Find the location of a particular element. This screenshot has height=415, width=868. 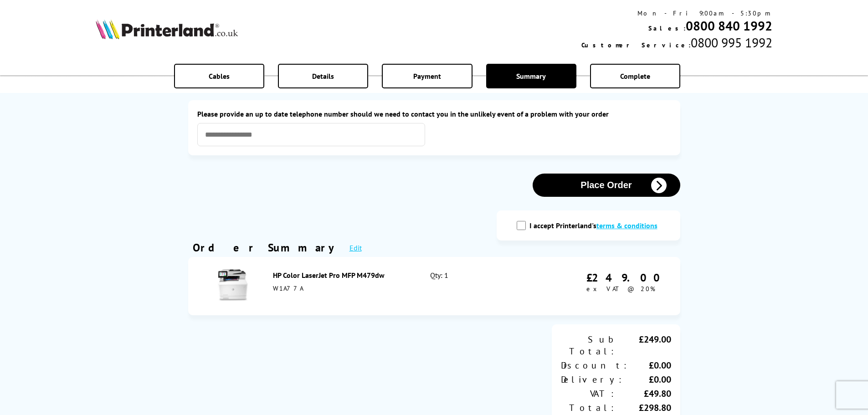

div: VAT: is located at coordinates (588, 394).